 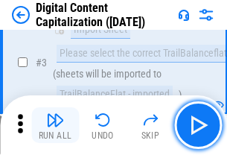 I want to click on img: Settings menu, so click(x=207, y=15).